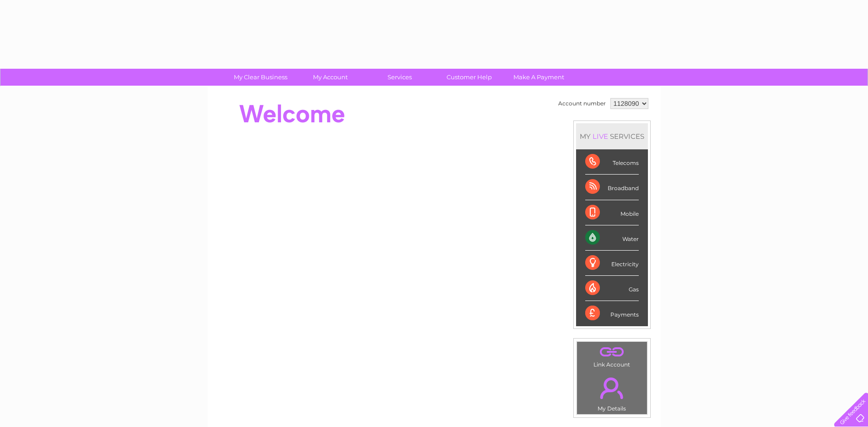 The height and width of the screenshot is (427, 868). Describe the element at coordinates (612, 162) in the screenshot. I see `div: Telecoms` at that location.